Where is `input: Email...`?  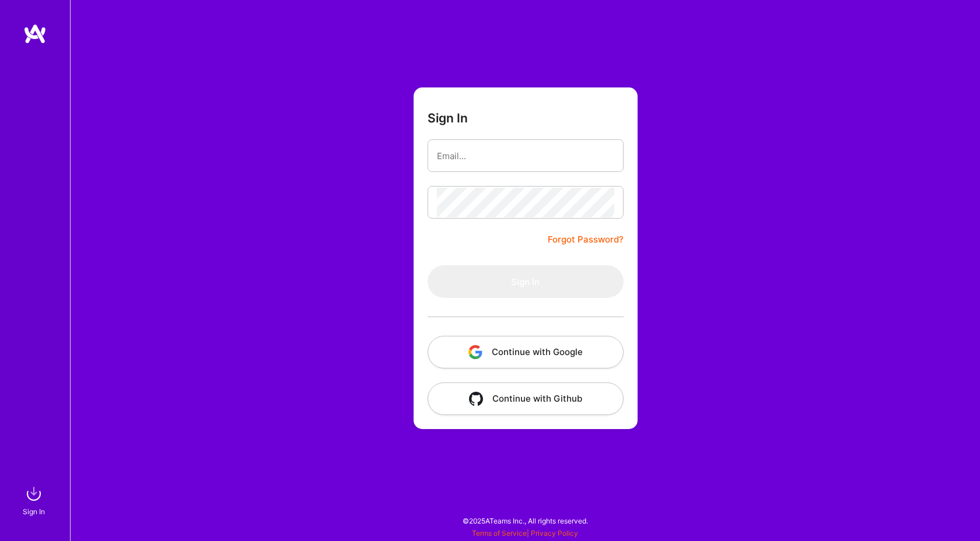
input: Email... is located at coordinates (526, 156).